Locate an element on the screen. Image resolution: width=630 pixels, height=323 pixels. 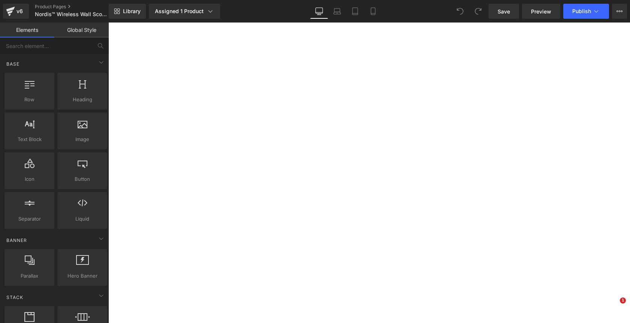
button: Redo is located at coordinates (478, 11).